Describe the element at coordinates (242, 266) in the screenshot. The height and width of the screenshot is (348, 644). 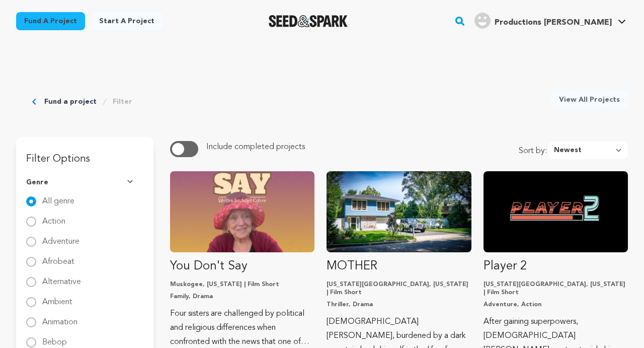
I see `p: You Don't Say` at that location.